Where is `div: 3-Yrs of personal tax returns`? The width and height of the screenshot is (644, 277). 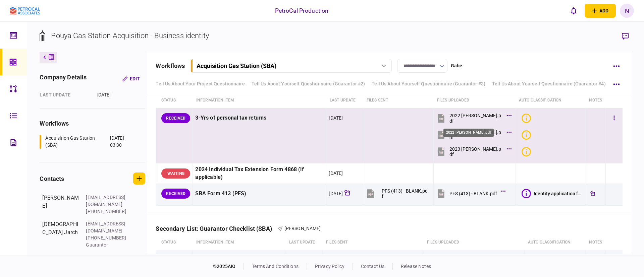 div: 3-Yrs of personal tax returns is located at coordinates (259, 118).